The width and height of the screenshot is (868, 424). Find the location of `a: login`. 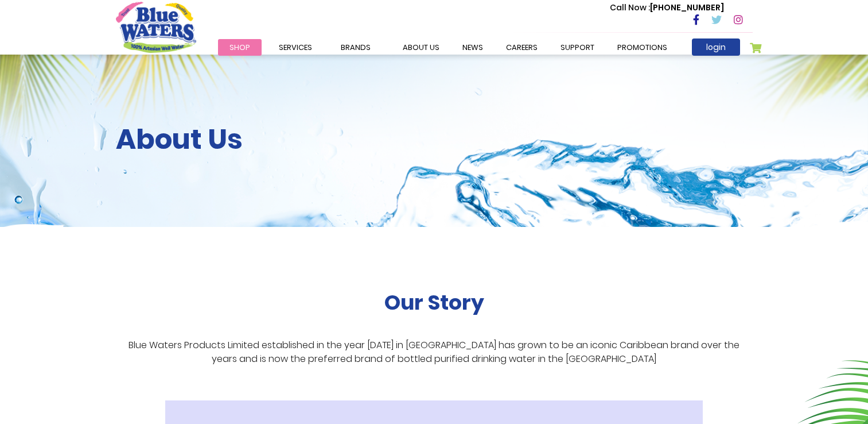

a: login is located at coordinates (716, 47).